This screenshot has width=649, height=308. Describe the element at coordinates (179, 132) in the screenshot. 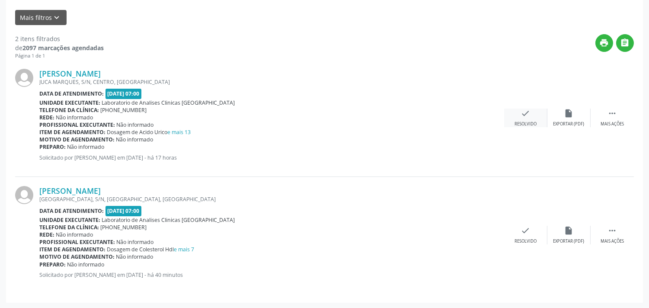

I see `a: e mais 13` at that location.